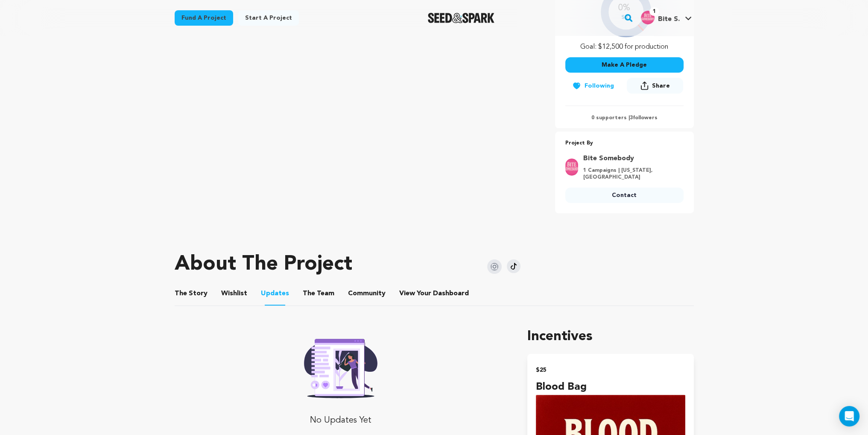 Image resolution: width=868 pixels, height=435 pixels. Describe the element at coordinates (461, 18) in the screenshot. I see `a: Seed&Spark Homepage` at that location.